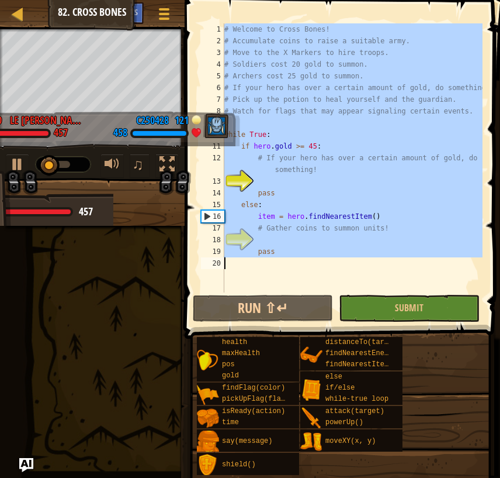 Image resolution: width=500 pixels, height=478 pixels. I want to click on span: Submit, so click(409, 307).